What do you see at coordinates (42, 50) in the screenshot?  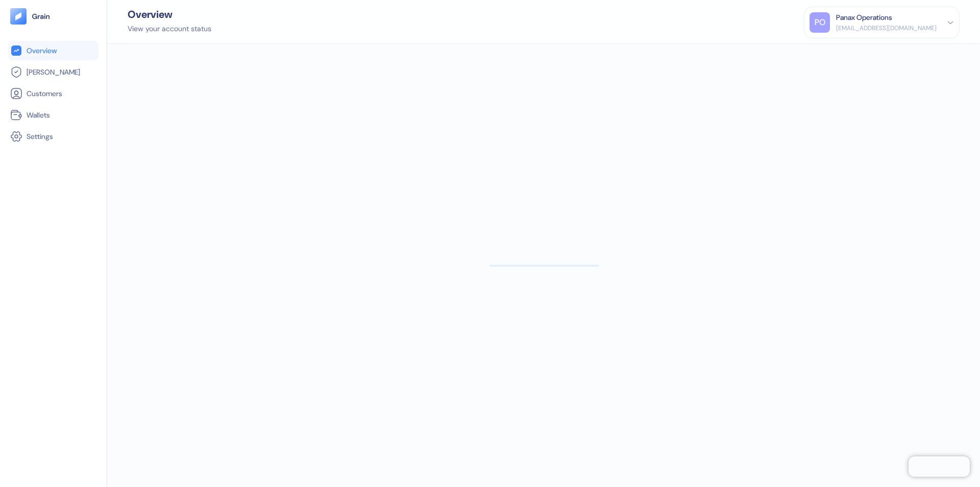 I see `span: Overview` at bounding box center [42, 50].